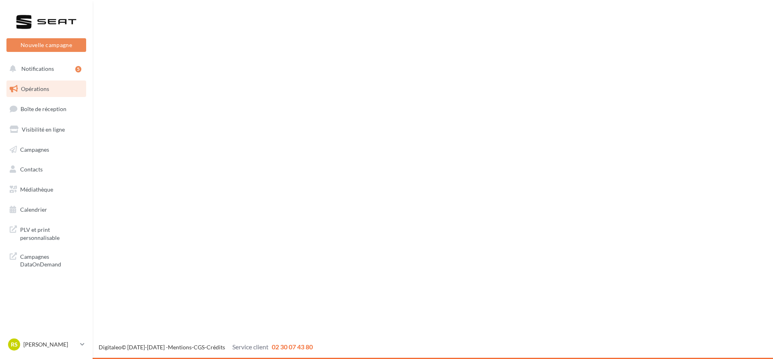  I want to click on button: Nouvelle campagne, so click(46, 45).